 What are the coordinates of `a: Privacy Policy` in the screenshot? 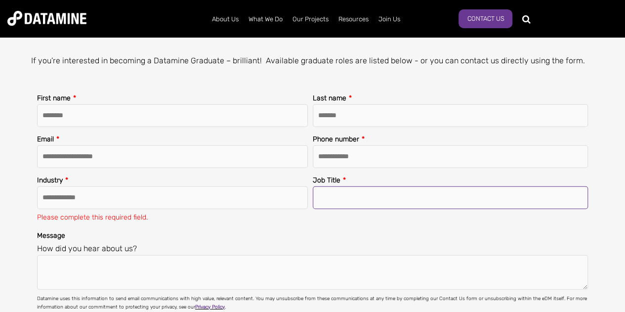 It's located at (210, 307).